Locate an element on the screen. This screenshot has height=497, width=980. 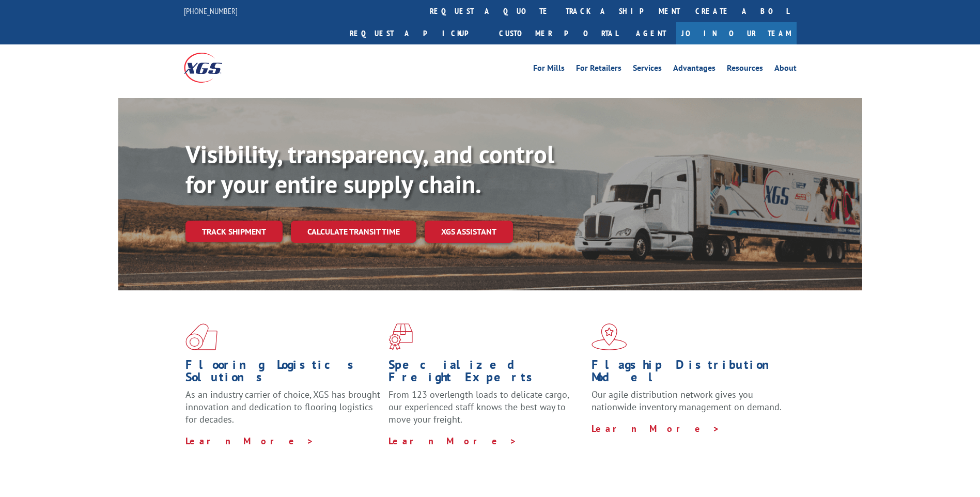
a: Customer Portal is located at coordinates (558, 33).